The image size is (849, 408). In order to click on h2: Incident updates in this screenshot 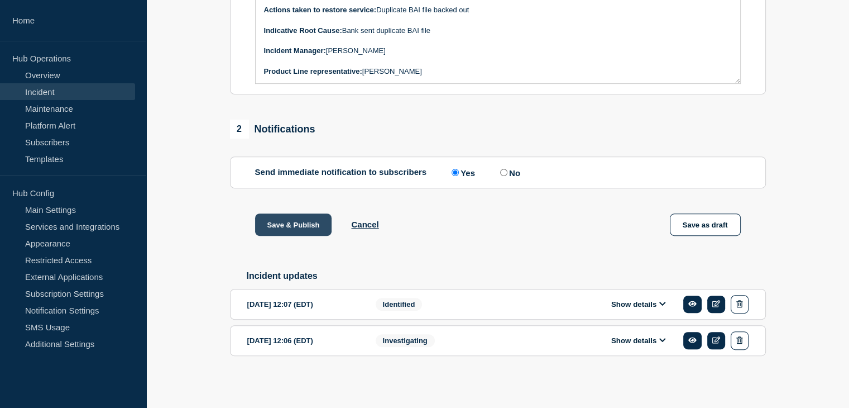, I will do `click(506, 276)`.